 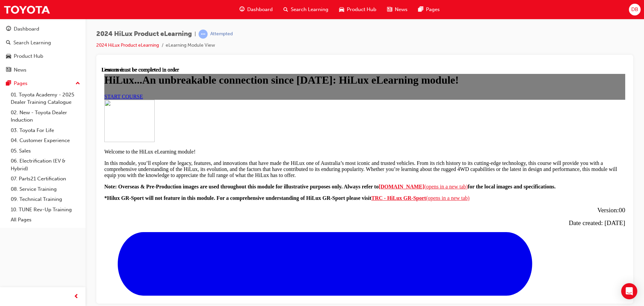 I want to click on span: News, so click(x=401, y=10).